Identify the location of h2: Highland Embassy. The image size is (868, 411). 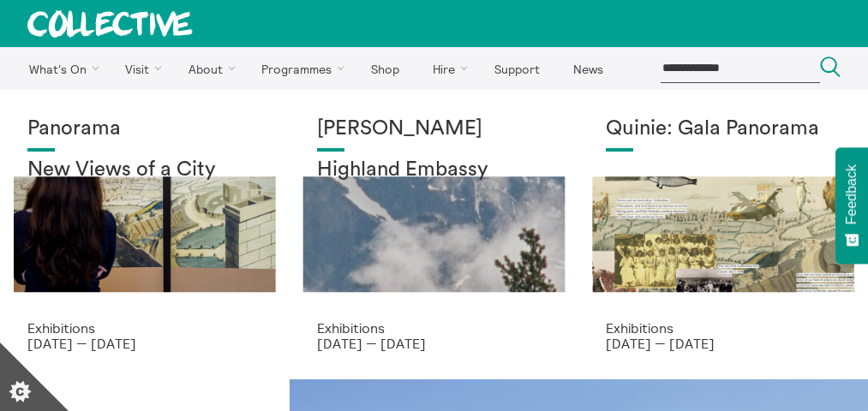
(434, 170).